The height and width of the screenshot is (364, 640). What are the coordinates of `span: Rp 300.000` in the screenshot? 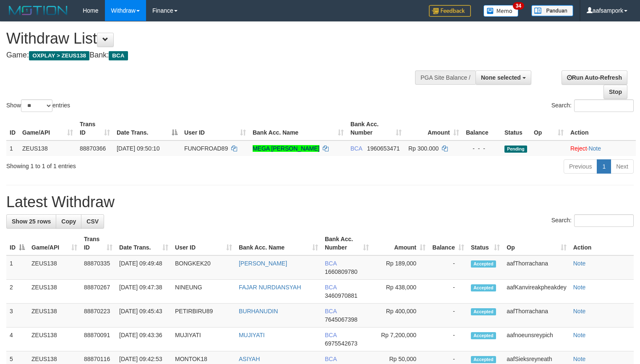 It's located at (423, 148).